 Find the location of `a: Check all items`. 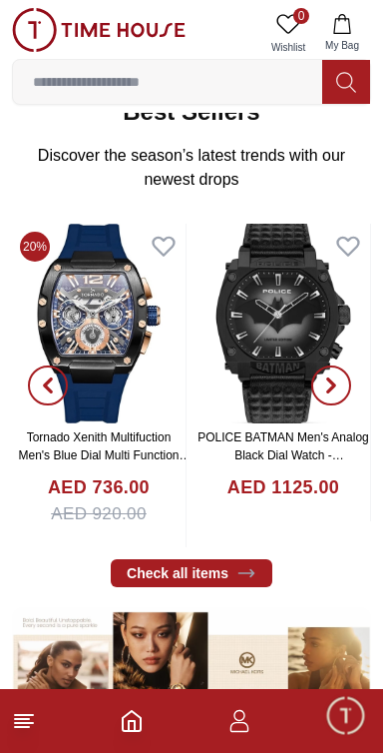

a: Check all items is located at coordinates (192, 573).